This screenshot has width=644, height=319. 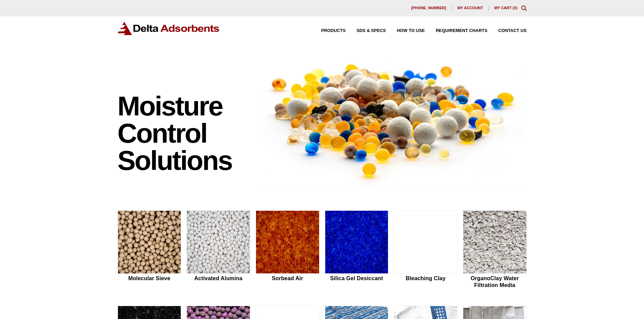 What do you see at coordinates (333, 31) in the screenshot?
I see `span: Products` at bounding box center [333, 31].